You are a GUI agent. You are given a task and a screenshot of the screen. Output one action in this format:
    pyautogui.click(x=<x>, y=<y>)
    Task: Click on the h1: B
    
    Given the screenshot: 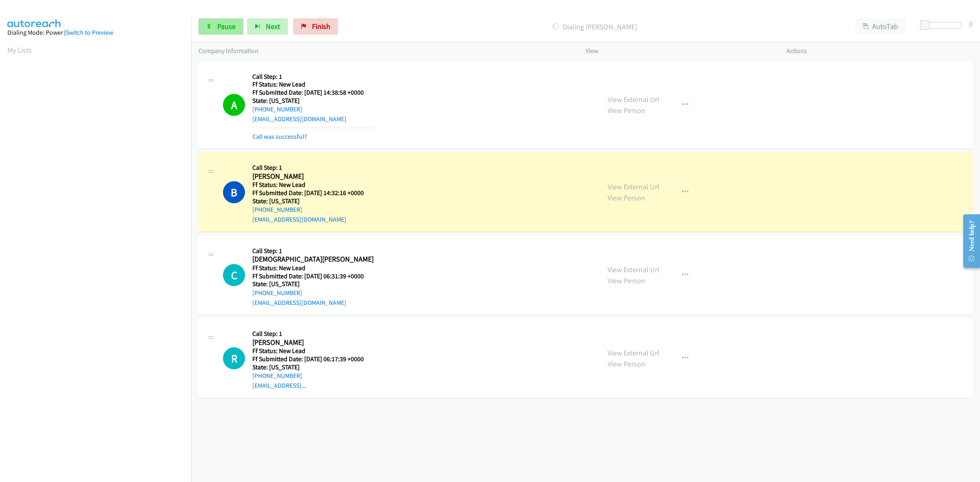 What is the action you would take?
    pyautogui.click(x=234, y=192)
    